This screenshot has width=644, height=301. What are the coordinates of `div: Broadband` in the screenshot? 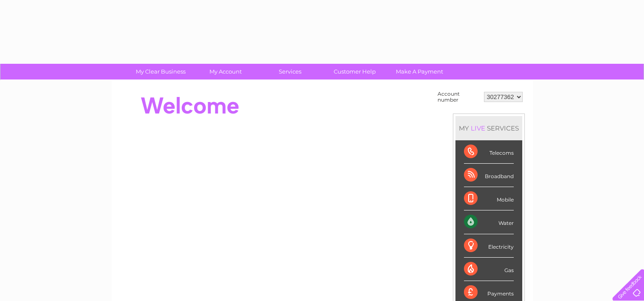 It's located at (488, 175).